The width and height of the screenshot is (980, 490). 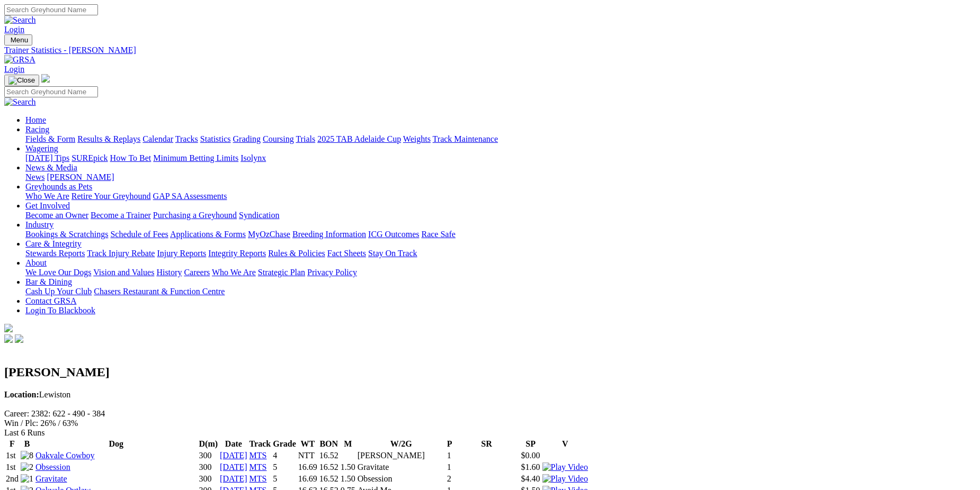 What do you see at coordinates (284, 468) in the screenshot?
I see `td: 5` at bounding box center [284, 468].